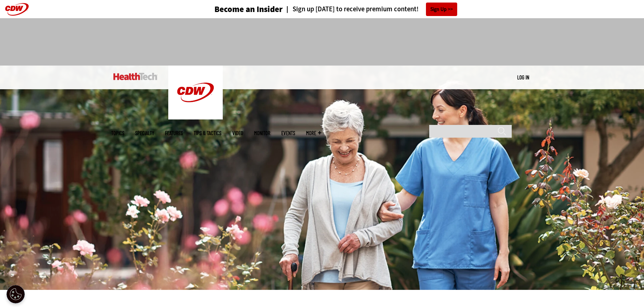 This screenshot has height=307, width=644. I want to click on span: More, so click(313, 133).